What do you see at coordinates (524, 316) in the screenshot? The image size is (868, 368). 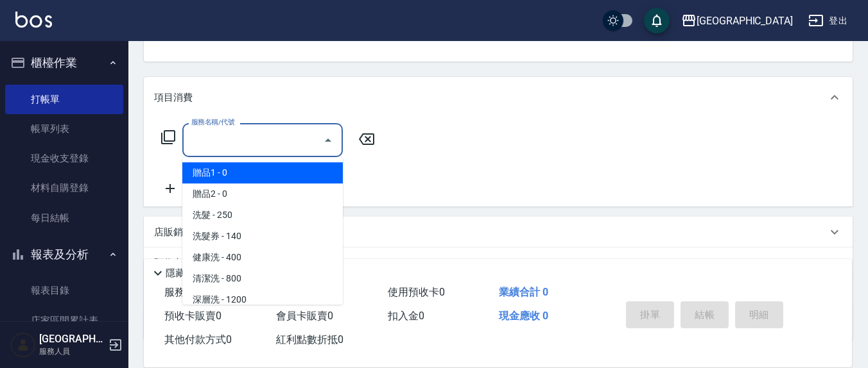 I see `span: 現金應收 0` at bounding box center [524, 316].